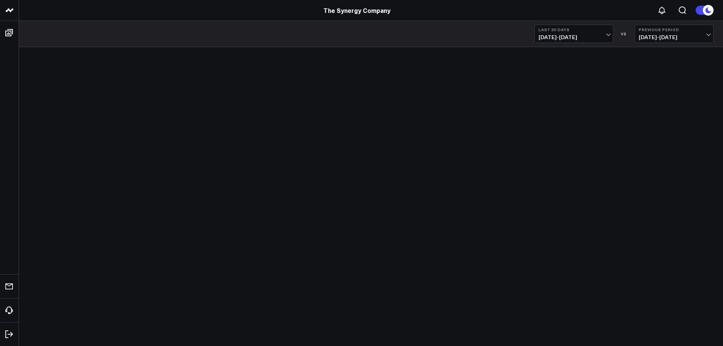 The image size is (723, 346). Describe the element at coordinates (574, 30) in the screenshot. I see `b: Last 30 Days` at that location.